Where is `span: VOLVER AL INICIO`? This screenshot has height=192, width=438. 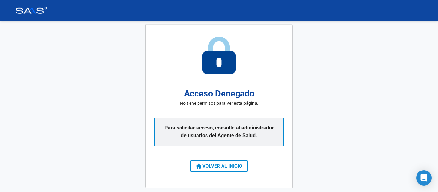
span: VOLVER AL INICIO is located at coordinates (219, 166).